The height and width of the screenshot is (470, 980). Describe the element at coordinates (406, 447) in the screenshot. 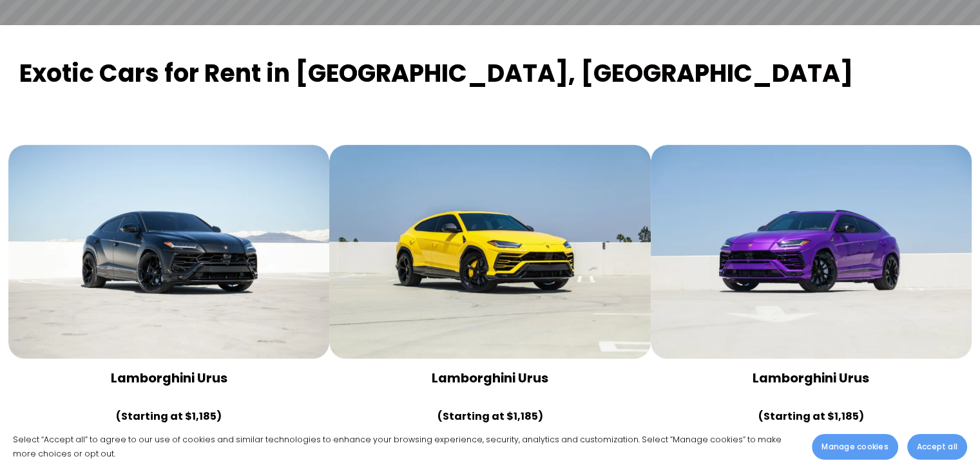

I see `p: Select “Accept all” to agree to our use of cookies and similar technologies to enhance your brows...` at that location.